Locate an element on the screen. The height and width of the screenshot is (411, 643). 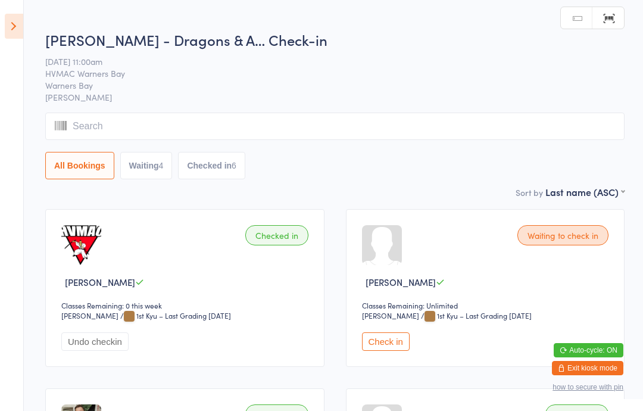
div: Checked in is located at coordinates (277, 235).